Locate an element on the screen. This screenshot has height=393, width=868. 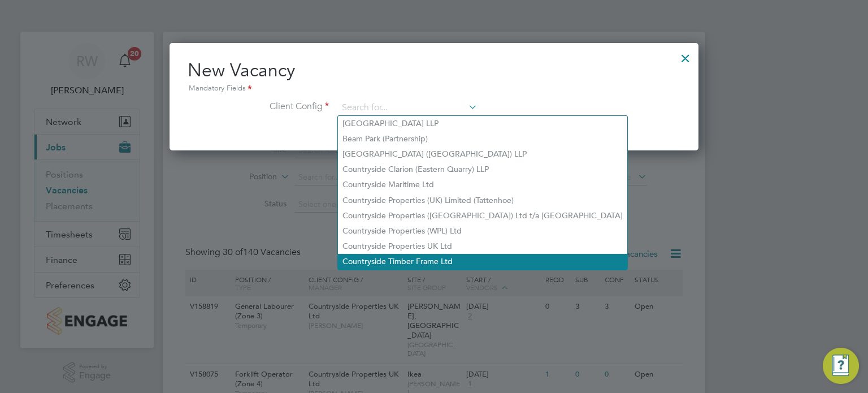
h2: New Vacancy is located at coordinates (434, 77).